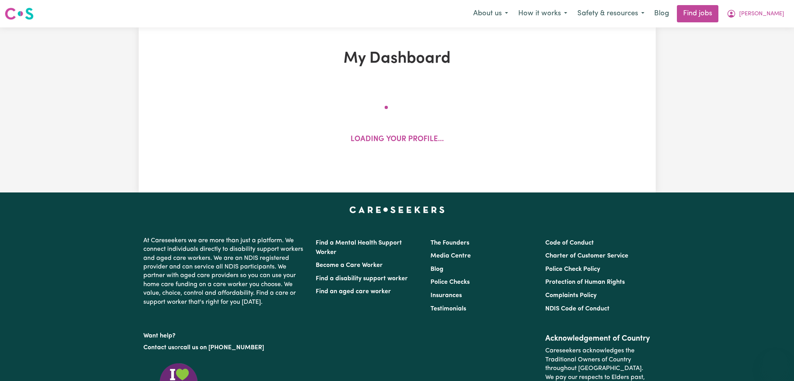 The image size is (794, 381). What do you see at coordinates (225, 334) in the screenshot?
I see `p: Want help?` at bounding box center [225, 334].